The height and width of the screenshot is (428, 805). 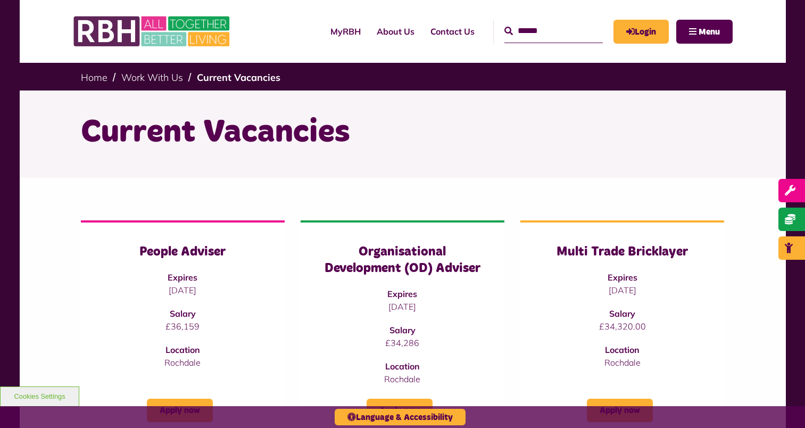 I want to click on p: £36,159, so click(x=183, y=326).